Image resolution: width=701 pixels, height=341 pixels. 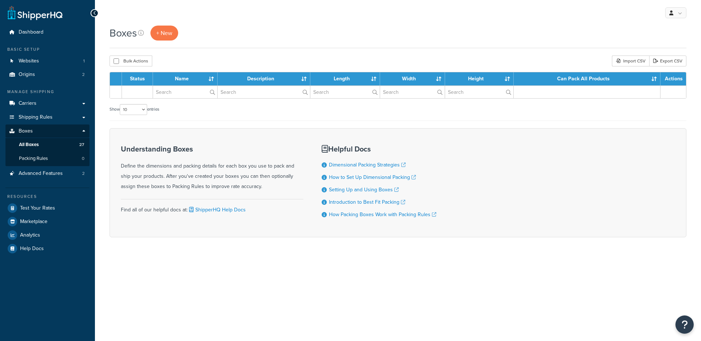 What do you see at coordinates (363, 189) in the screenshot?
I see `a: Setting Up and Using Boxes` at bounding box center [363, 189].